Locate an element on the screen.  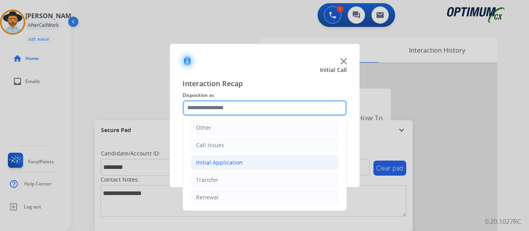
p: 0.20.1027RC is located at coordinates (503, 222).